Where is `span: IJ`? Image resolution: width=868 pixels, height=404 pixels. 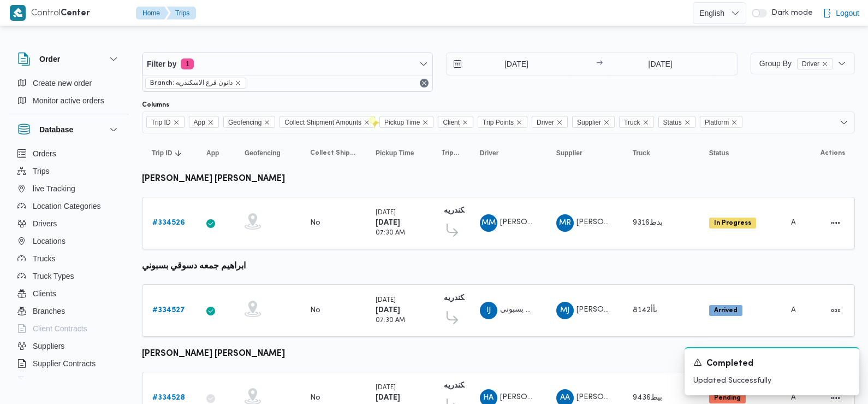 span: IJ is located at coordinates (489, 311).